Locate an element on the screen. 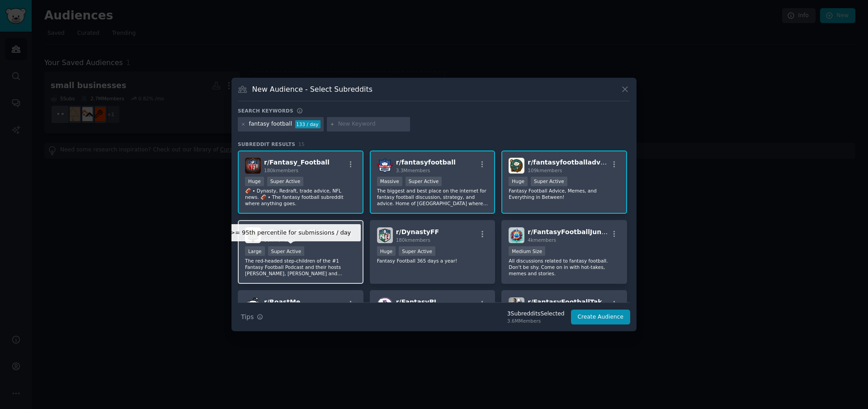  img: FantasyFootballJunky is located at coordinates (516, 235).